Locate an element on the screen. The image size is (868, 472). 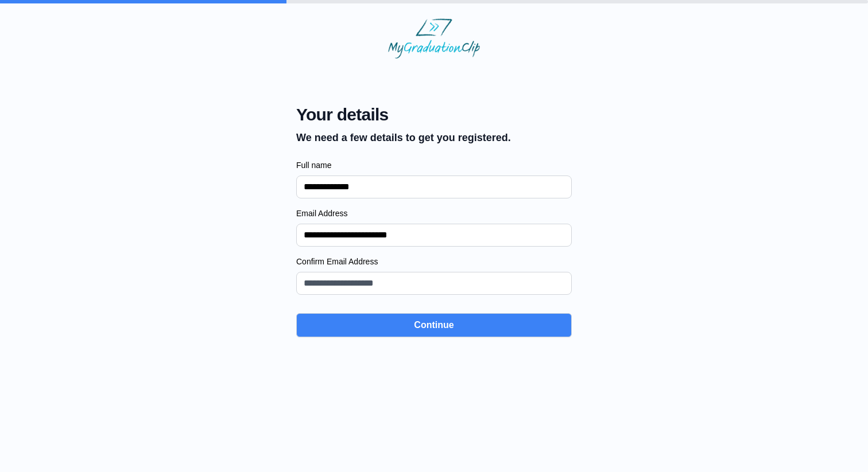
label: Email Address is located at coordinates (434, 214).